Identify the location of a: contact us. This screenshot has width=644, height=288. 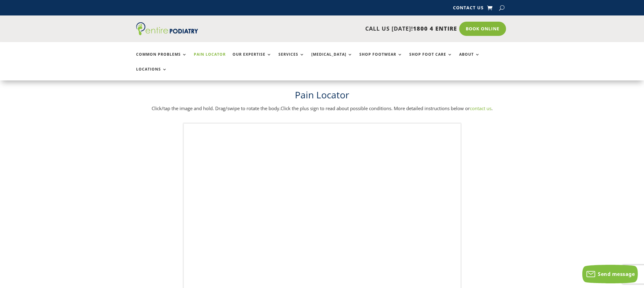
(480, 108).